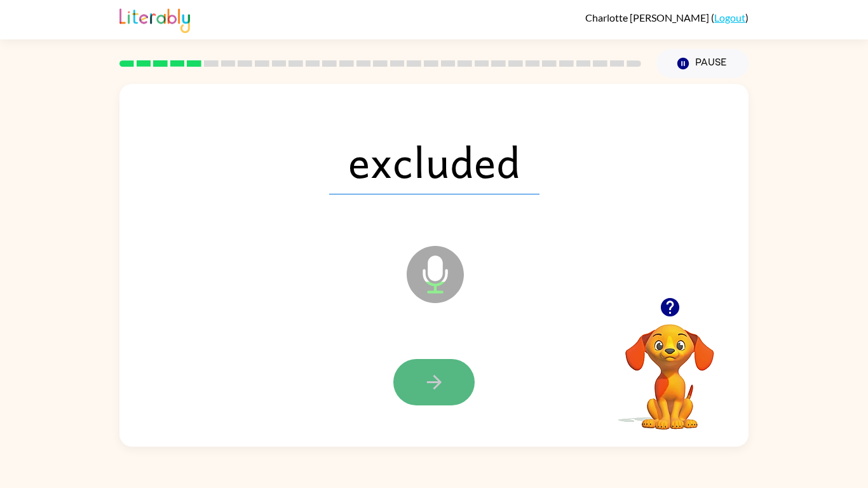 This screenshot has width=868, height=488. What do you see at coordinates (730, 17) in the screenshot?
I see `a: Logout` at bounding box center [730, 17].